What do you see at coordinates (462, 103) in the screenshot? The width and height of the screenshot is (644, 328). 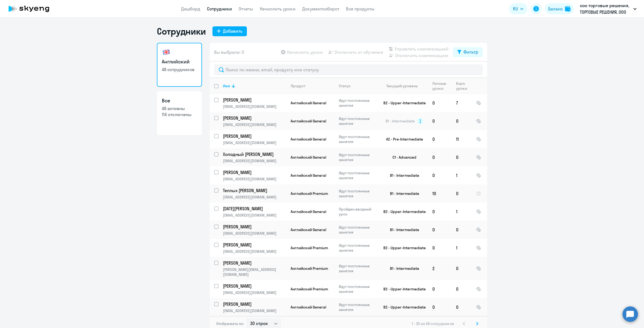 I see `td: 7` at bounding box center [462, 103].